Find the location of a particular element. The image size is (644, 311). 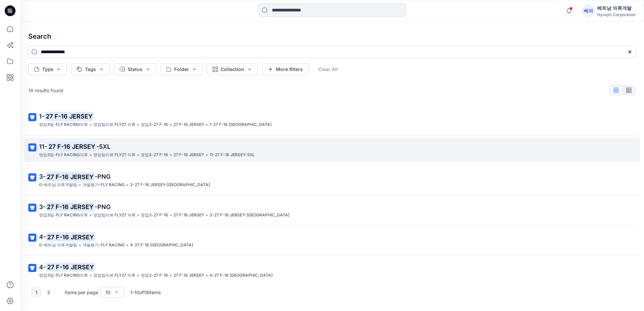

span: 11- is located at coordinates (43, 146).